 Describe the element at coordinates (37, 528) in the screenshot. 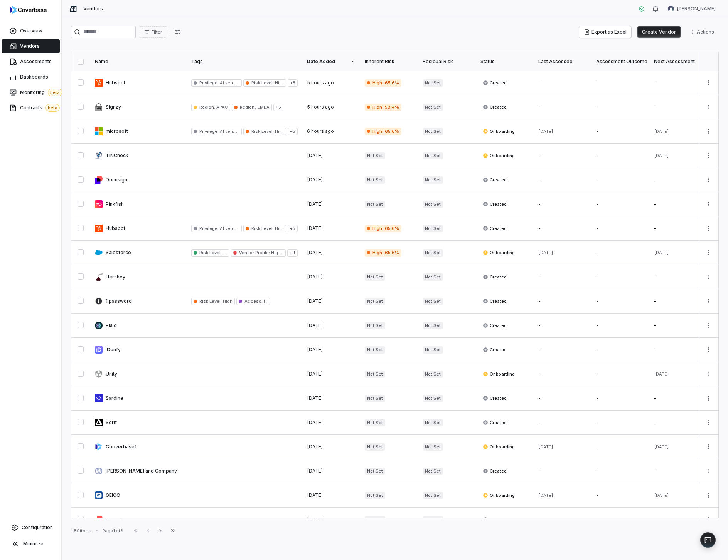

I see `span: Configuration` at that location.